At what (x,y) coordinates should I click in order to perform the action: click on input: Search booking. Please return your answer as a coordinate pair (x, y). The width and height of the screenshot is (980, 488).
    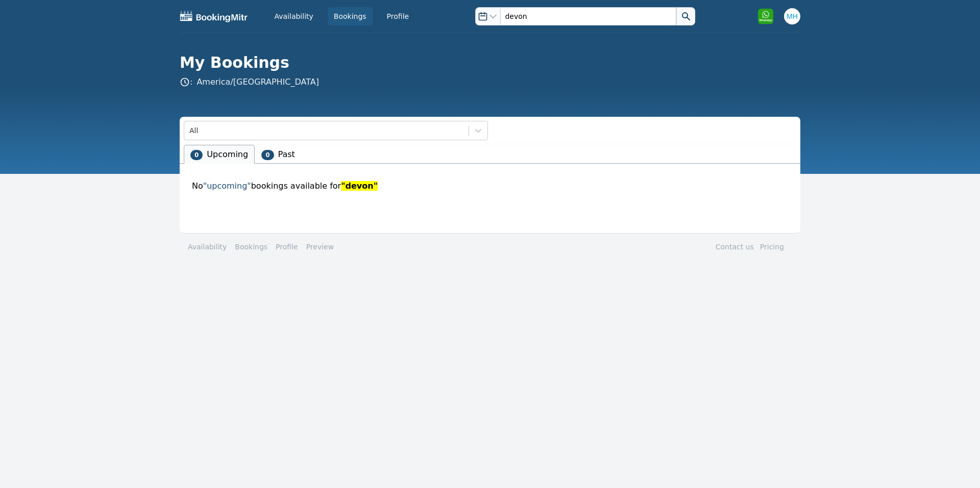
    Looking at the image, I should click on (588, 16).